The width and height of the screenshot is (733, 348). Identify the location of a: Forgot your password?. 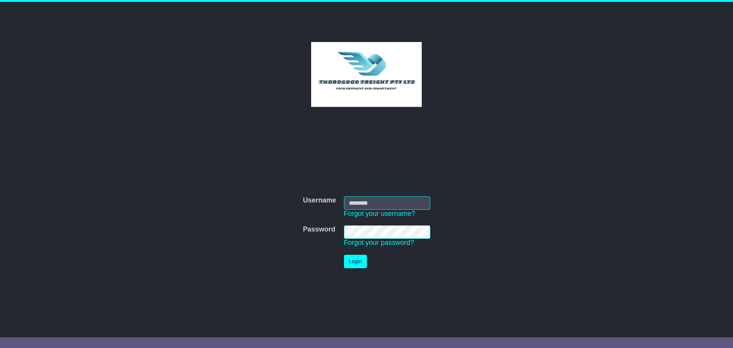
(379, 242).